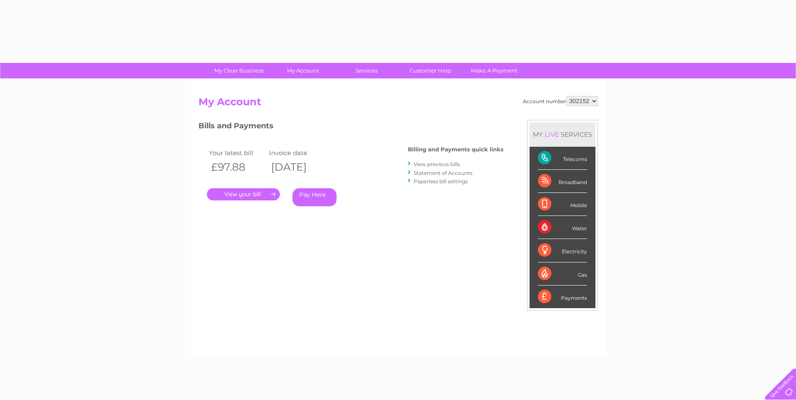 Image resolution: width=796 pixels, height=400 pixels. What do you see at coordinates (494, 70) in the screenshot?
I see `a: Make A Payment` at bounding box center [494, 70].